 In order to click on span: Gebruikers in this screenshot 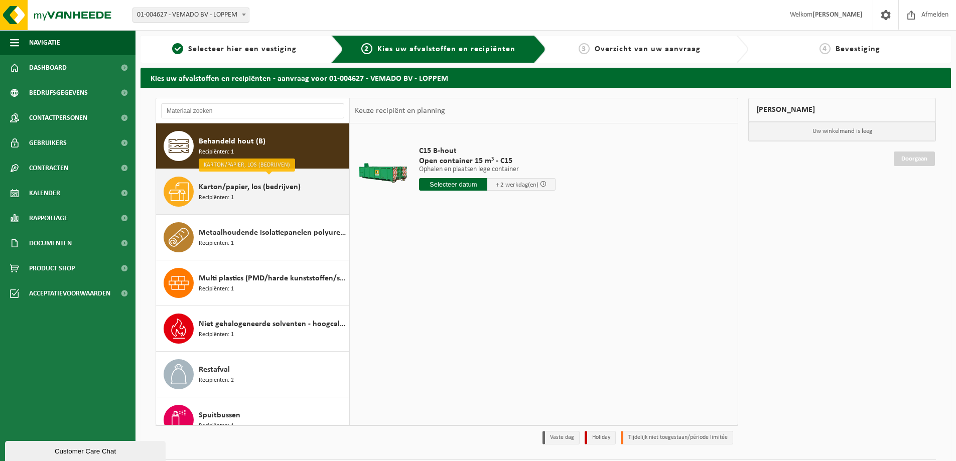, I will do `click(48, 143)`.